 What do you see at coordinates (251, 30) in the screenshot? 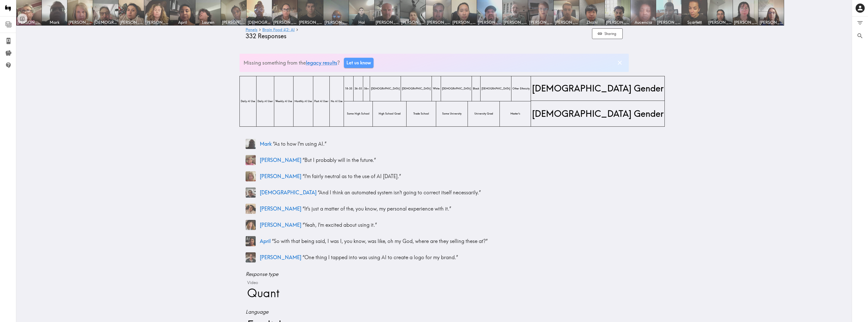
I see `a: Panels` at bounding box center [251, 30].